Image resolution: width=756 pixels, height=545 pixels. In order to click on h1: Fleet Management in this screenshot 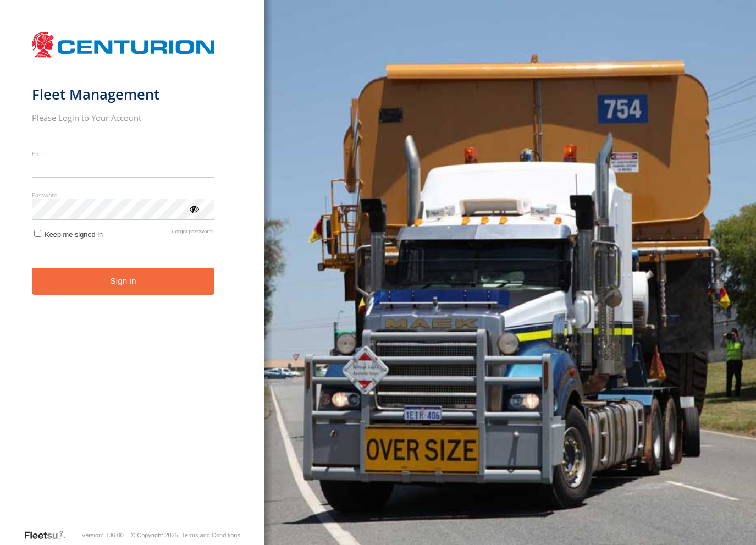, I will do `click(123, 94)`.